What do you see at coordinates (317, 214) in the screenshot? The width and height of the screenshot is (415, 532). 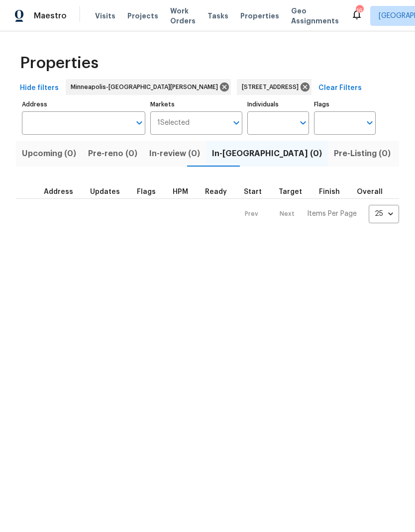 I see `nav: Pagination Navigation` at bounding box center [317, 214].